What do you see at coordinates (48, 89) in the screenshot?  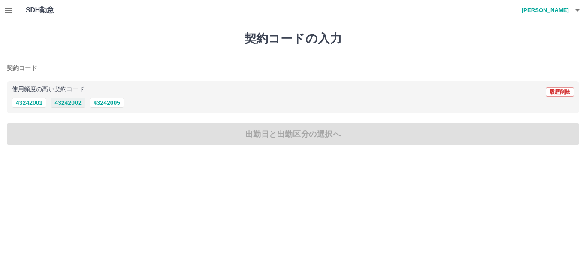 I see `p: 使用頻度の高い契約コード` at bounding box center [48, 89].